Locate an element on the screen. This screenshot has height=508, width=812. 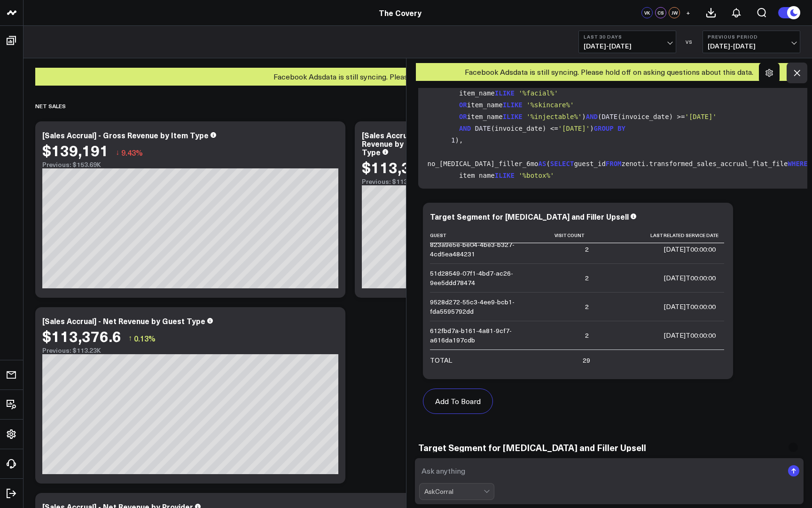
span: '%botox%' is located at coordinates (536, 175).